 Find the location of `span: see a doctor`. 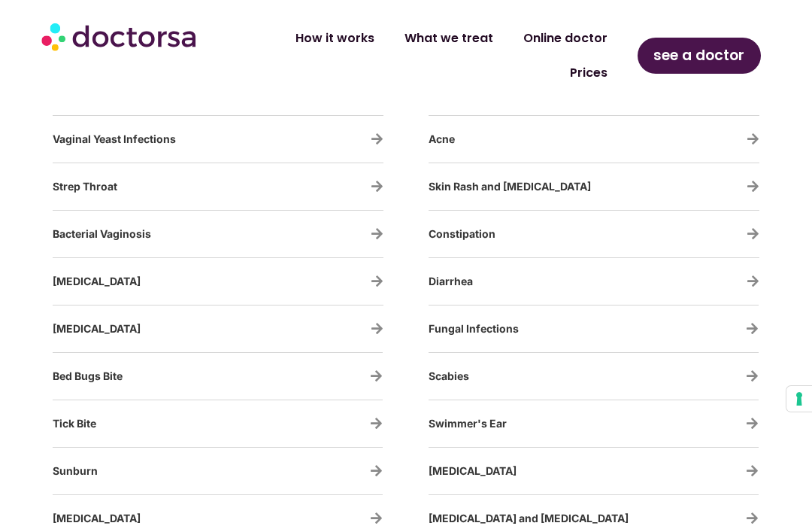

span: see a doctor is located at coordinates (699, 56).